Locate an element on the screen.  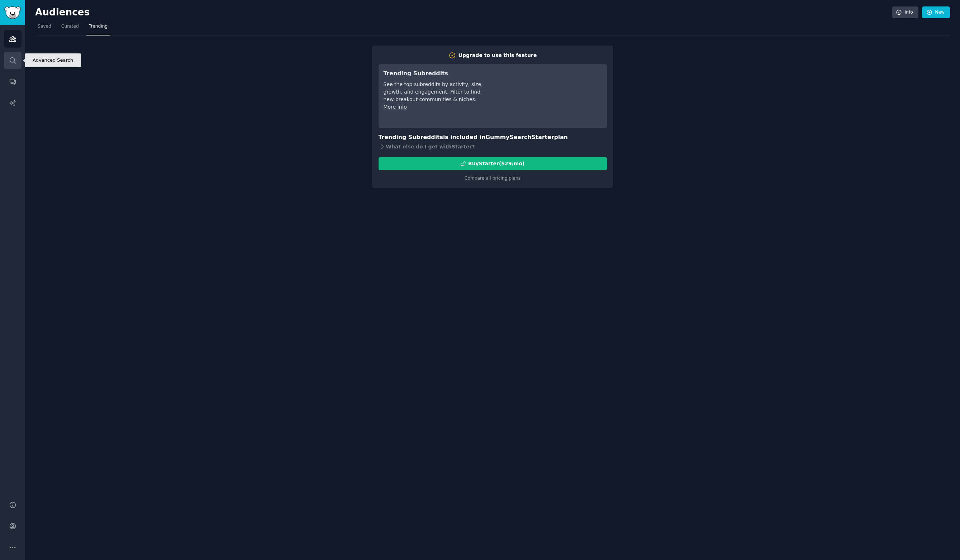
span: Saved is located at coordinates (45, 27).